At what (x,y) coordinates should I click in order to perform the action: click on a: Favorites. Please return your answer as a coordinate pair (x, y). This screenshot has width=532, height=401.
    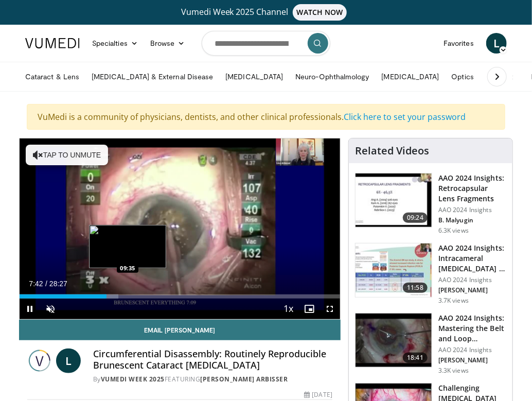
    Looking at the image, I should click on (458, 44).